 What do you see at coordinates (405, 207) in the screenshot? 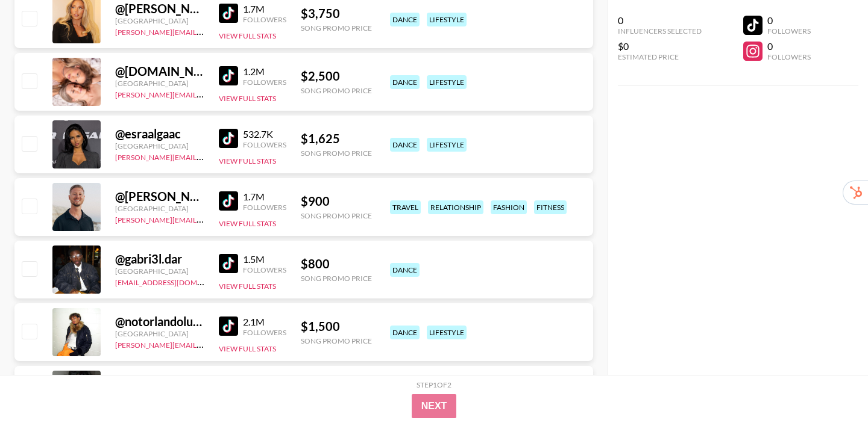
I see `div: travel` at bounding box center [405, 207].